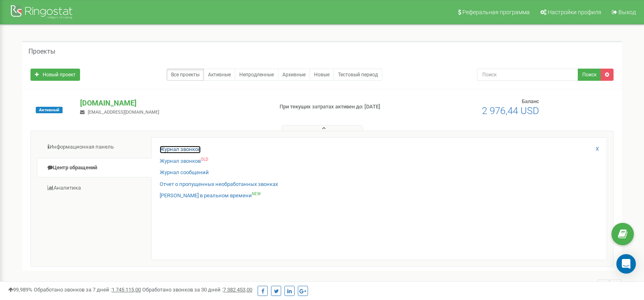  I want to click on sup: OLD, so click(204, 159).